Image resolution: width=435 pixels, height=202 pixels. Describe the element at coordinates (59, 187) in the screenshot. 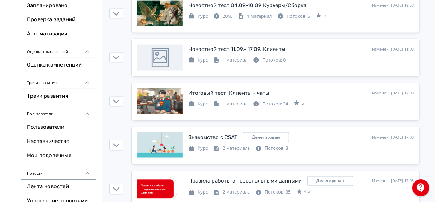

I see `a: Лента новостей` at that location.